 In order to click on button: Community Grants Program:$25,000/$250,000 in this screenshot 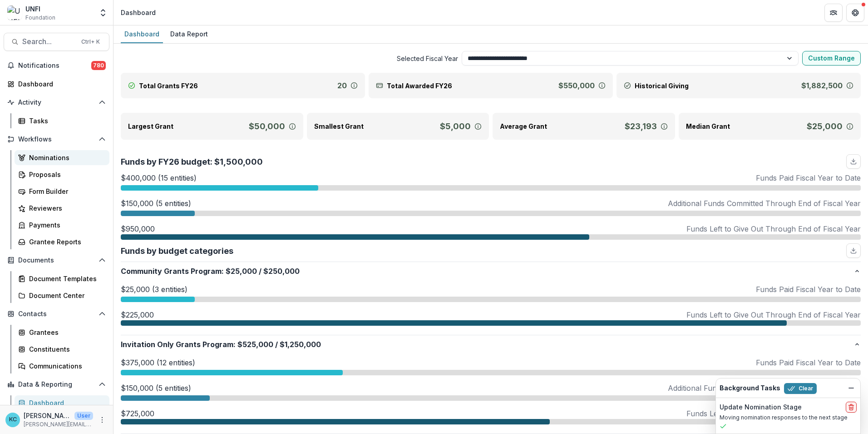, I will do `click(491, 271)`.